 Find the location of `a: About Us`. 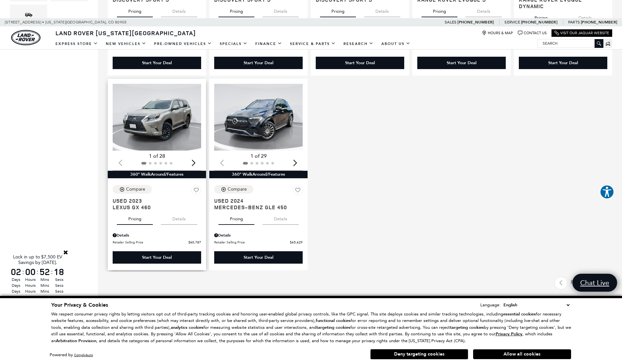

a: About Us is located at coordinates (395, 44).